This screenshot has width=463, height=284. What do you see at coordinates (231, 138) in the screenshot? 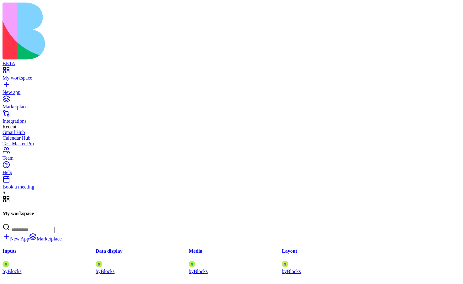
I see `a: Calendar Hub` at bounding box center [231, 138].